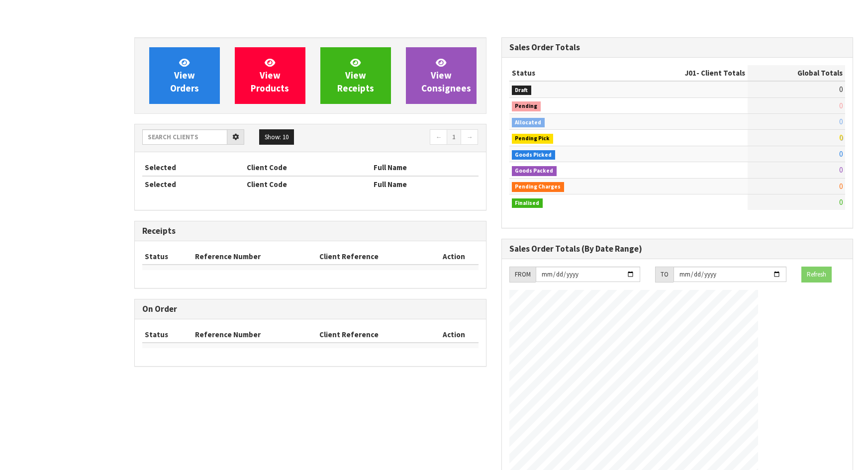 The height and width of the screenshot is (470, 868). I want to click on span: Pending Pick, so click(533, 138).